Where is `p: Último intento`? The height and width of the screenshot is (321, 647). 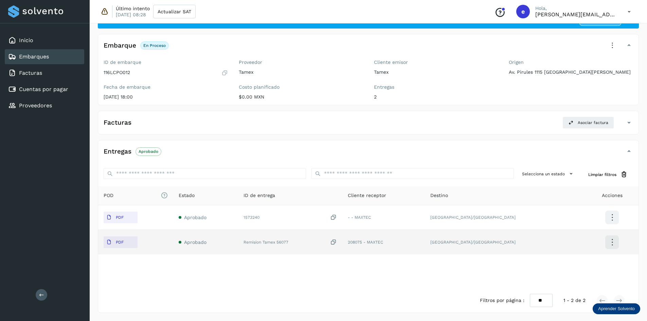
p: Último intento is located at coordinates (133, 8).